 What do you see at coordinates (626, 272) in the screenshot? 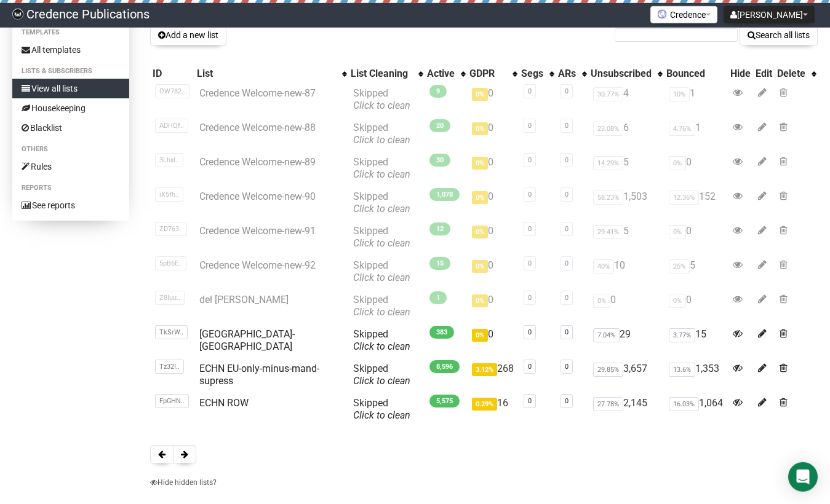
I see `td: 10` at bounding box center [626, 272].